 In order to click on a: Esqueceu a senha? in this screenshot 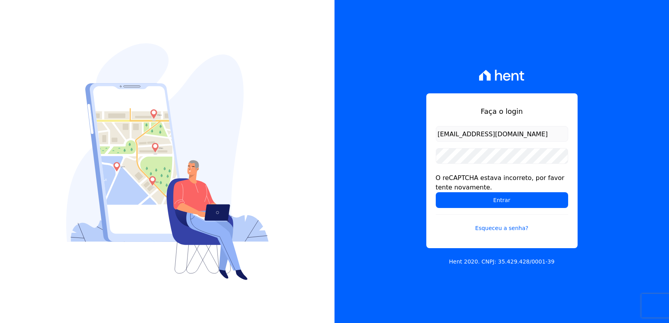, I will do `click(502, 224)`.